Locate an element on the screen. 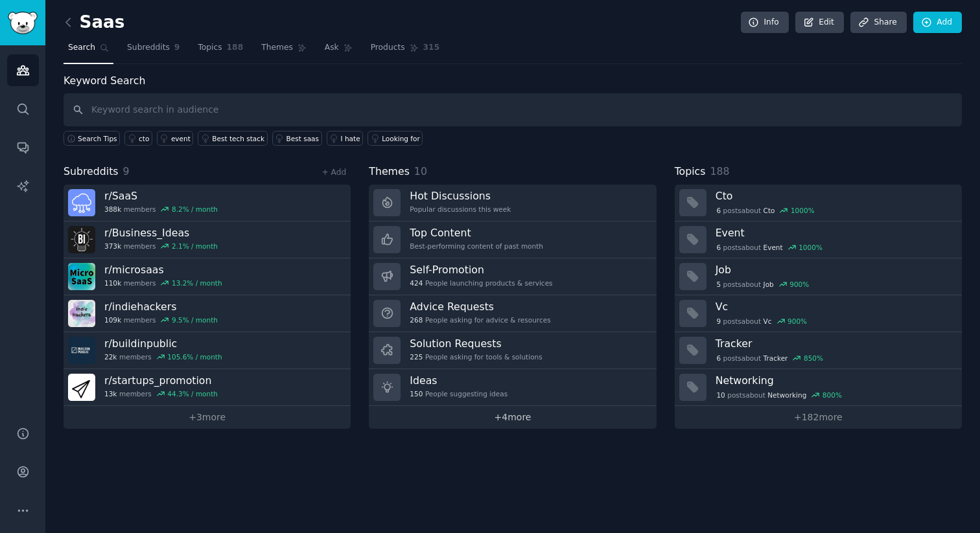 The height and width of the screenshot is (533, 980). img: indiehackers is located at coordinates (82, 313).